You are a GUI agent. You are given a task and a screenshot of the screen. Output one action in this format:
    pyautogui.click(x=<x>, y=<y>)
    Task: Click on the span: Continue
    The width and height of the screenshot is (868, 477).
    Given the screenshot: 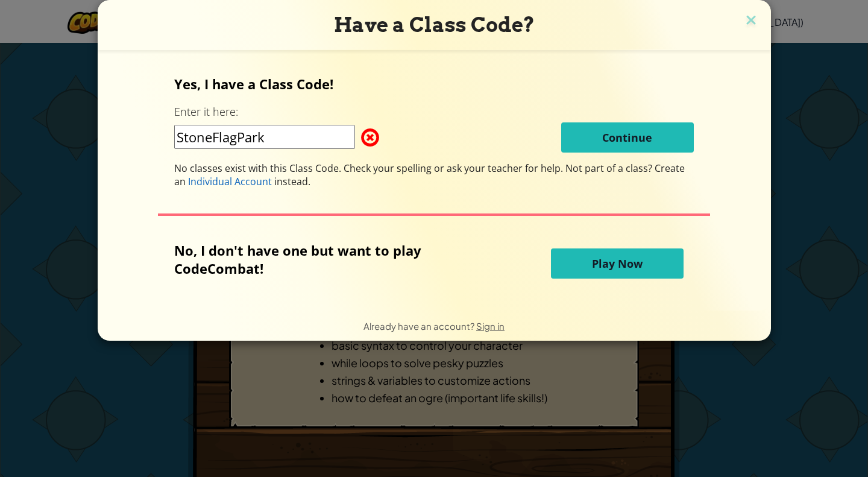 What is the action you would take?
    pyautogui.click(x=627, y=137)
    